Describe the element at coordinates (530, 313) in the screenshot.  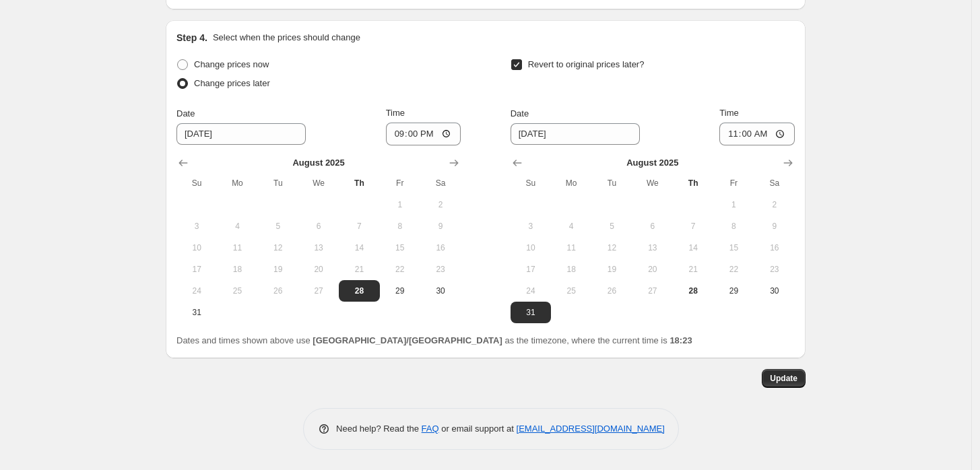
I see `span: 31` at that location.